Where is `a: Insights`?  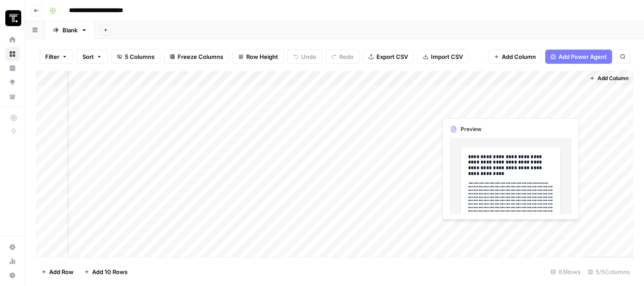
a: Insights is located at coordinates (12, 68).